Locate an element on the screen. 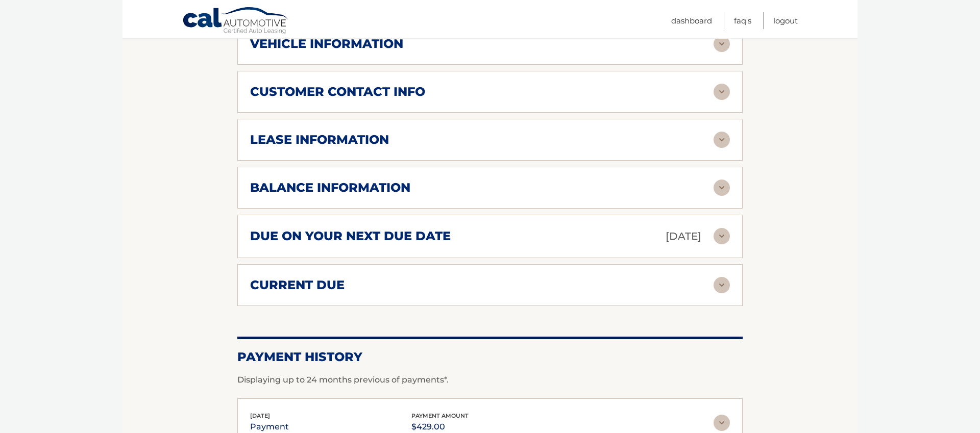  a: Dashboard is located at coordinates (691, 21).